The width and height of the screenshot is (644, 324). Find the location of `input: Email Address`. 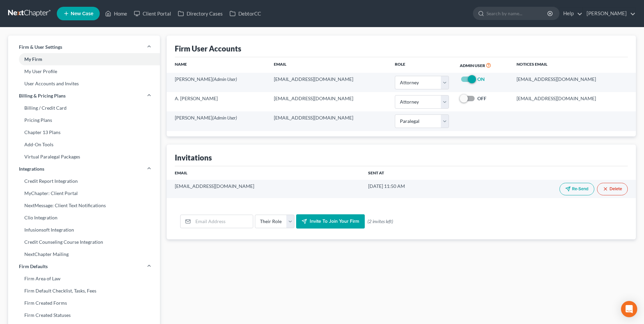

input: Email Address is located at coordinates (223, 221).